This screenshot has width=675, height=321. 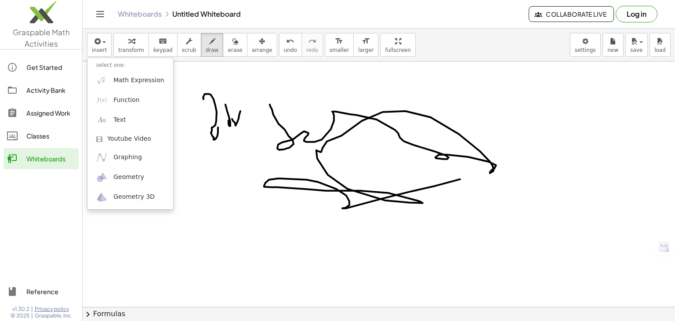 I want to click on button: insert, so click(x=99, y=45).